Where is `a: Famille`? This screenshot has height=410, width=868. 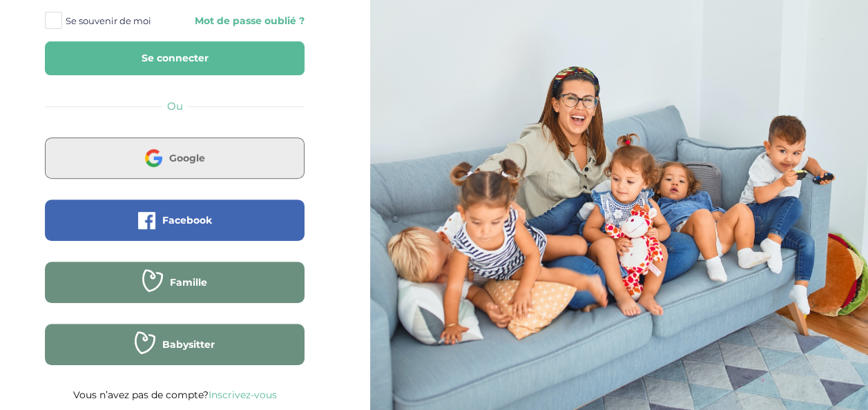 a: Famille is located at coordinates (175, 291).